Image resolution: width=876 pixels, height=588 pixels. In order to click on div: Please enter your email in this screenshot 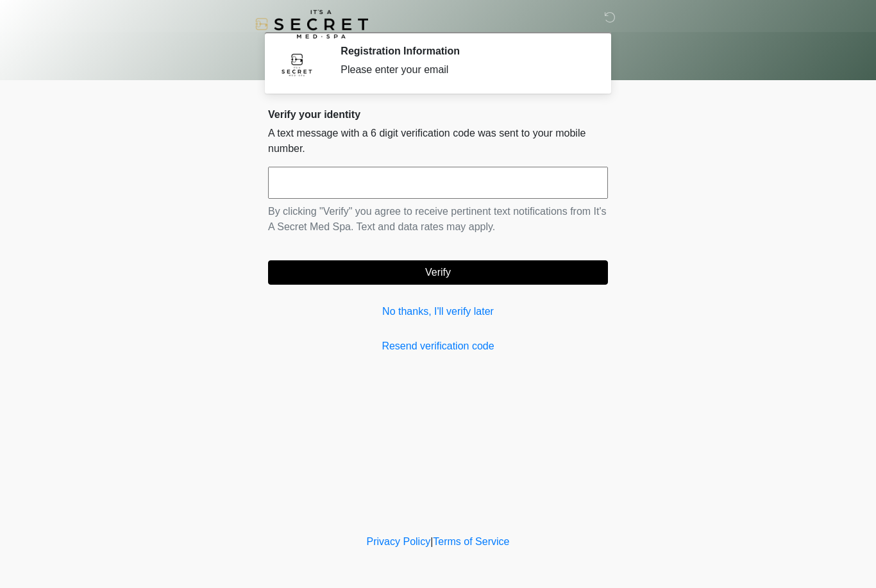, I will do `click(464, 70)`.